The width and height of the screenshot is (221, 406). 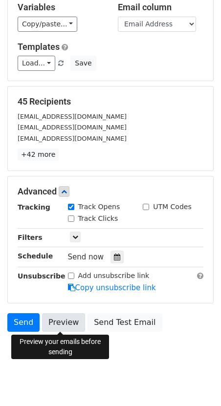 What do you see at coordinates (110, 102) in the screenshot?
I see `h5: 45 Recipients` at bounding box center [110, 102].